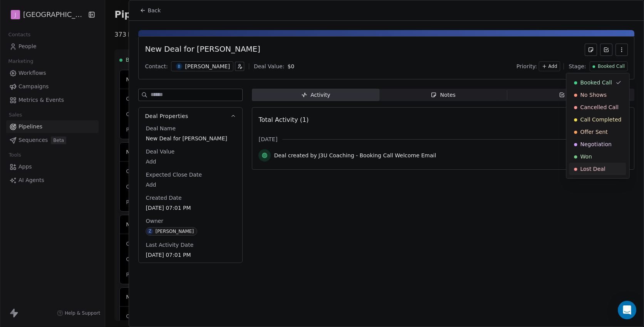 This screenshot has height=327, width=644. I want to click on span: Offer Sent, so click(594, 132).